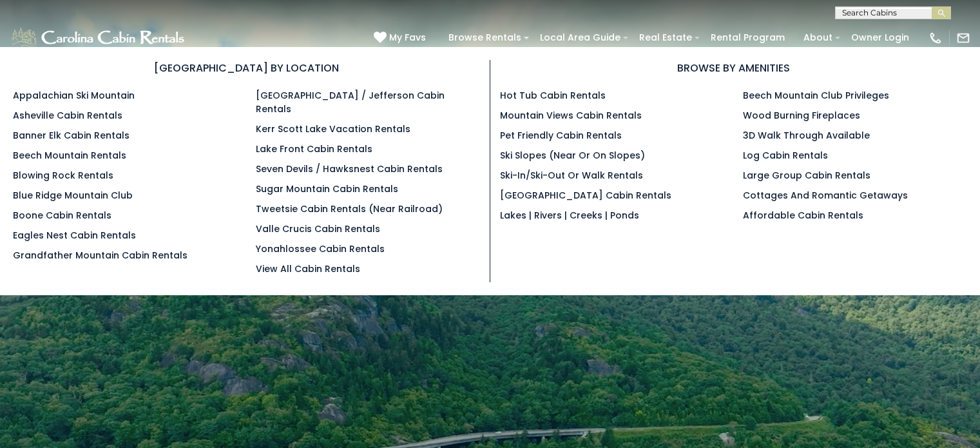 The height and width of the screenshot is (448, 980). I want to click on a: Yonahlossee Cabin Rentals, so click(320, 248).